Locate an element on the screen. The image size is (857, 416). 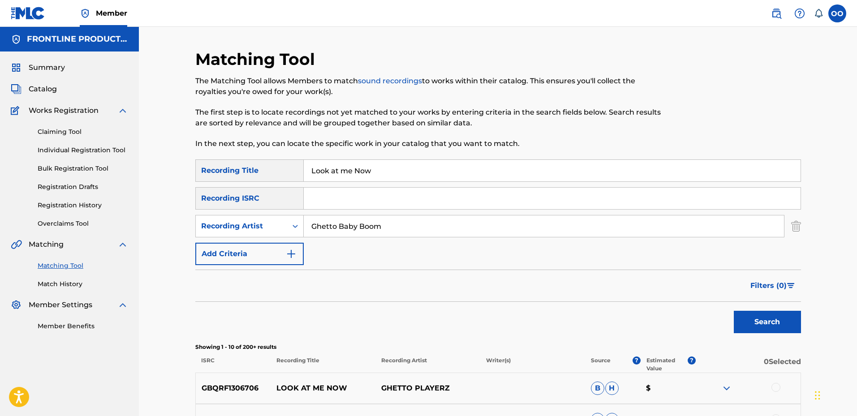
span: Filters ( 0 ) is located at coordinates (768, 286).